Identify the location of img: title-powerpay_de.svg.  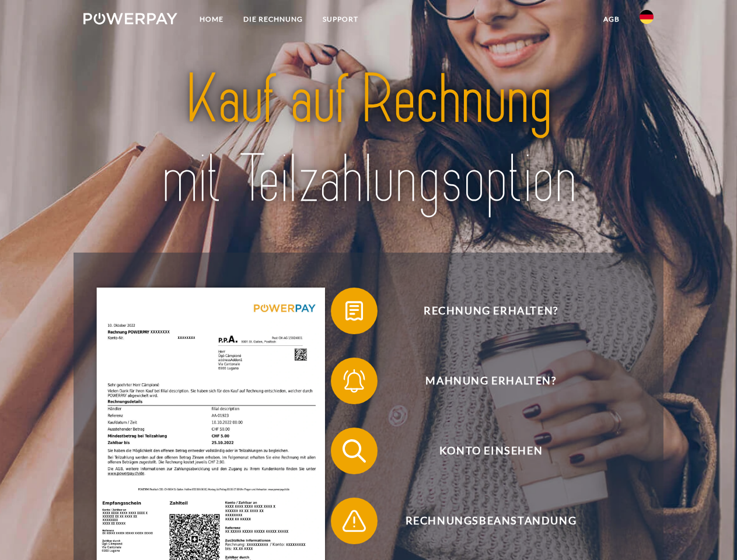
(368, 140).